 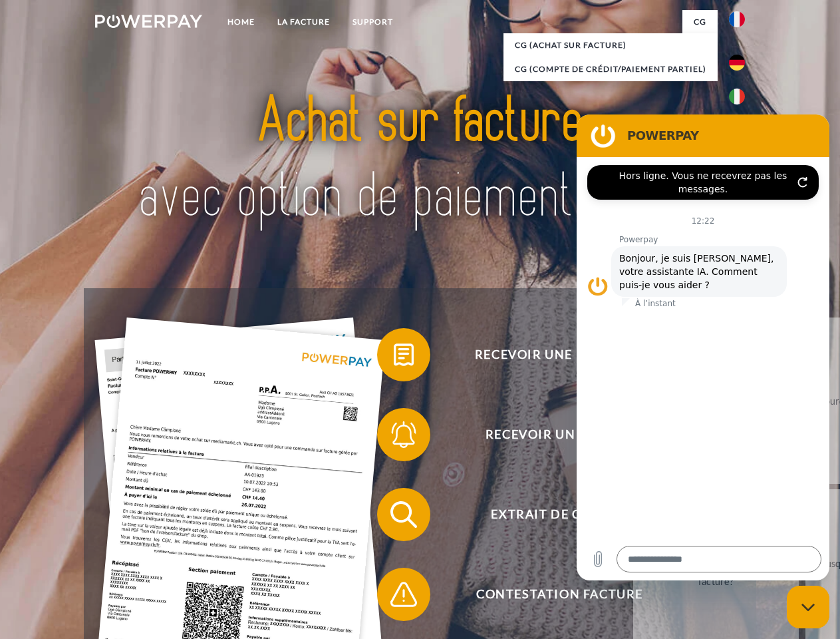 What do you see at coordinates (404, 514) in the screenshot?
I see `img: qb_search.svg` at bounding box center [404, 514].